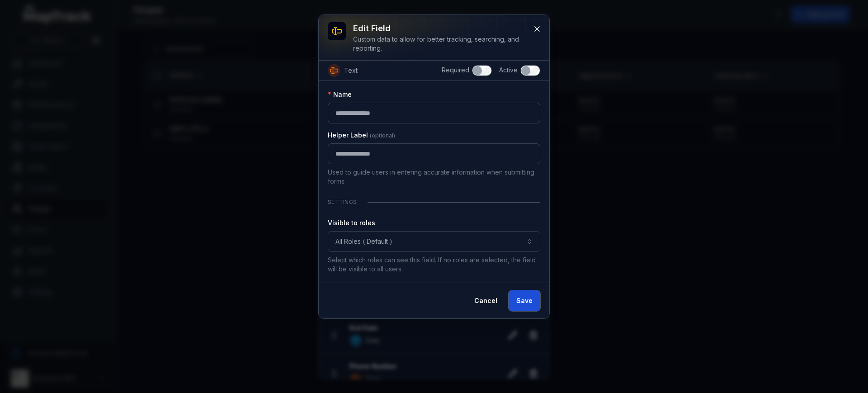  Describe the element at coordinates (508, 70) in the screenshot. I see `span: Active` at that location.